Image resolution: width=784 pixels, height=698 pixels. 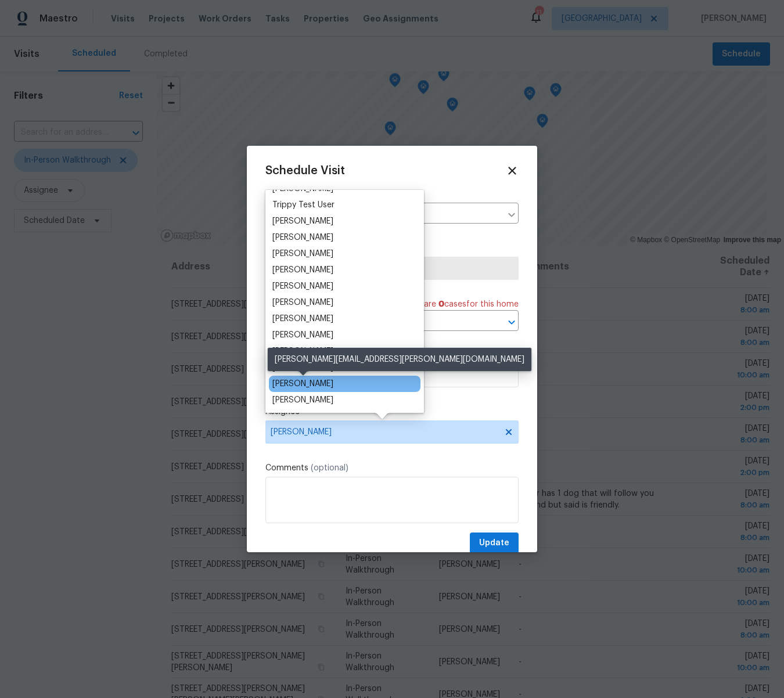 What do you see at coordinates (512, 171) in the screenshot?
I see `span: Close` at bounding box center [512, 171].